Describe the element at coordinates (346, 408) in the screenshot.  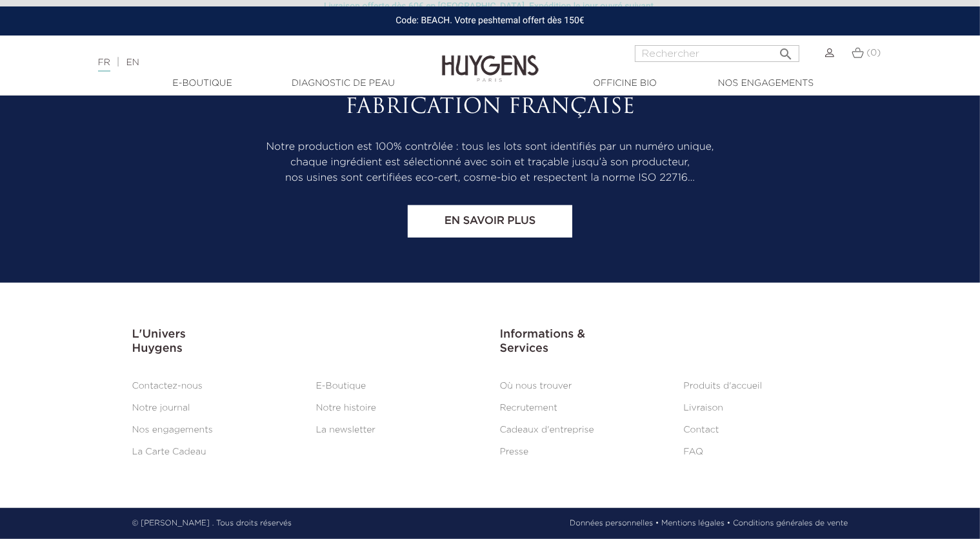
I see `a: Notre histoire` at that location.